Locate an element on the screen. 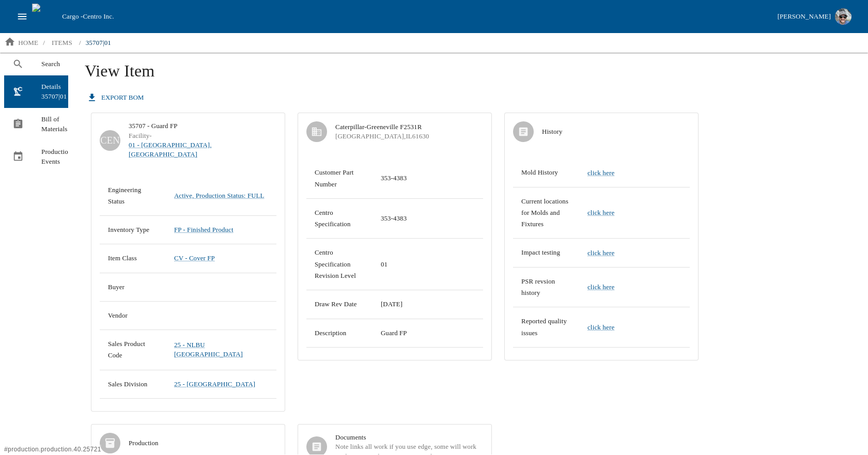  span: Production Events is located at coordinates (50, 156).